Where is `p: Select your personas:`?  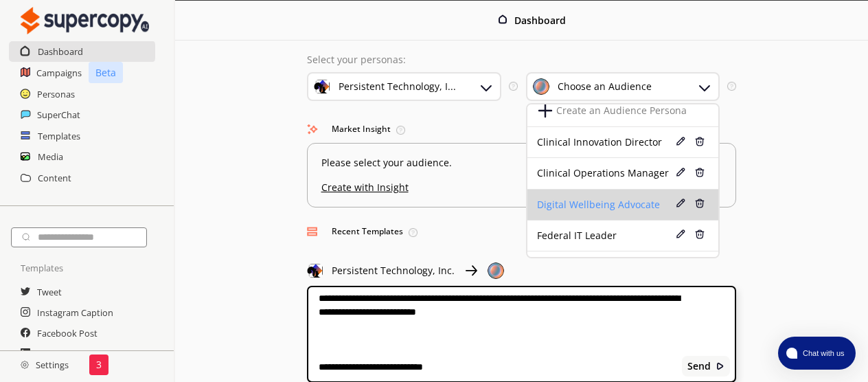 p: Select your personas: is located at coordinates (522, 60).